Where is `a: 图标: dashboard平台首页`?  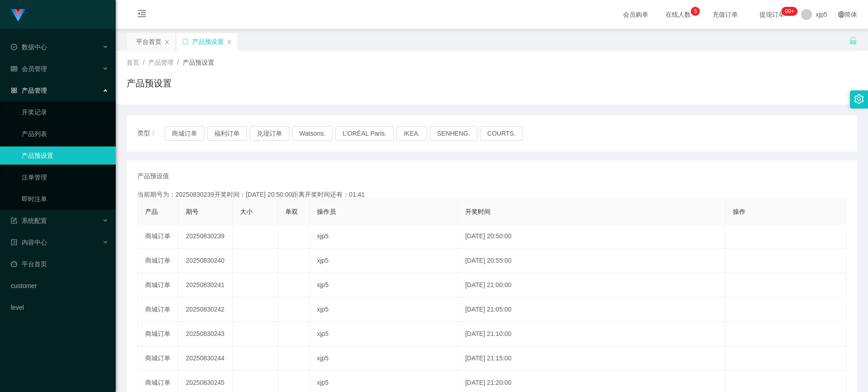
a: 图标: dashboard平台首页 is located at coordinates (59, 264).